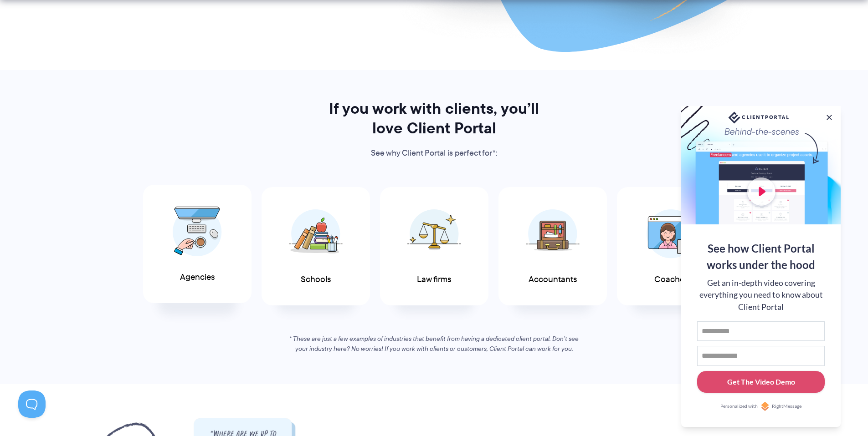  I want to click on h2: If you work with clients, you’ll love Client Portal, so click(434, 119).